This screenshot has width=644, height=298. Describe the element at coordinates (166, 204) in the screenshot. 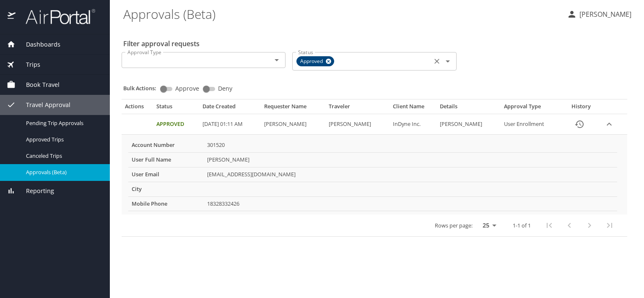

I see `th: Mobile Phone` at that location.